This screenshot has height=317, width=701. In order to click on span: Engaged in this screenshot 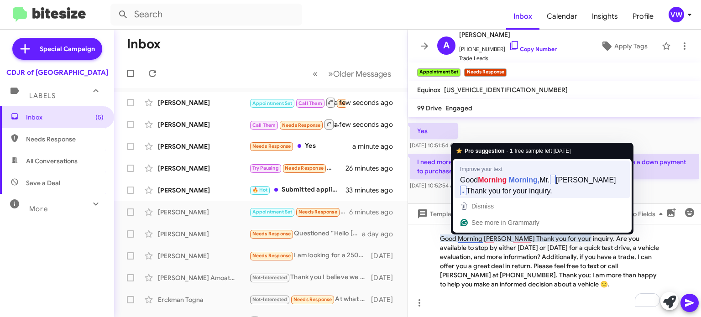, I will do `click(458, 108)`.